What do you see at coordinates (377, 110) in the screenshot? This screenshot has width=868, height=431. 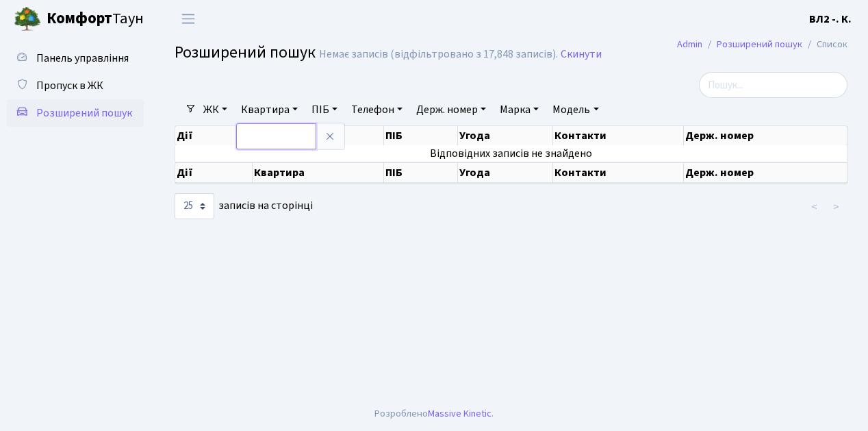 I see `a: Телефон` at bounding box center [377, 110].